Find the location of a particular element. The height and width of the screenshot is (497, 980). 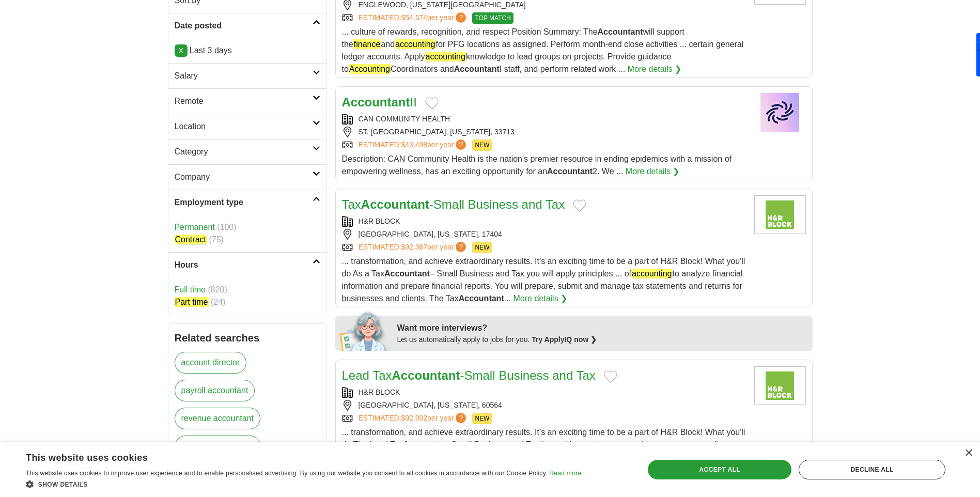

h2: Company is located at coordinates (243, 177).